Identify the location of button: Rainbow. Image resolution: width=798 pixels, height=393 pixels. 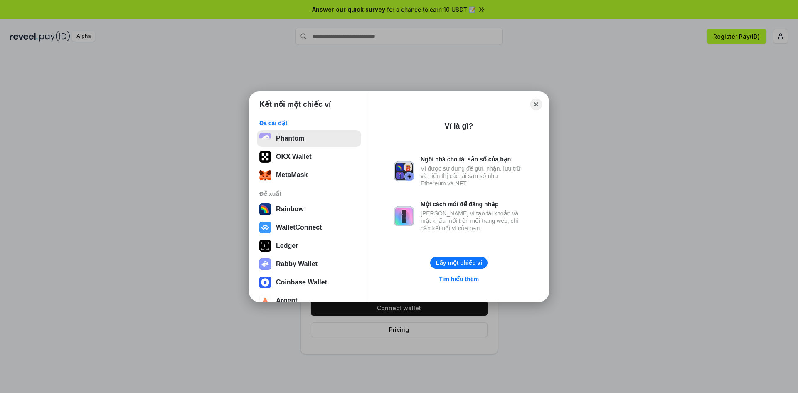
(309, 209).